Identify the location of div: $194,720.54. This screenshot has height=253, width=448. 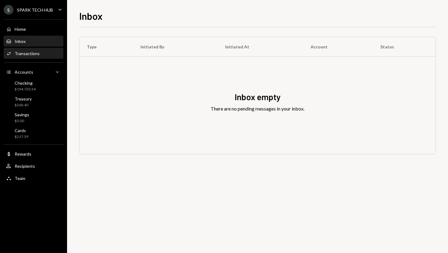
(25, 89).